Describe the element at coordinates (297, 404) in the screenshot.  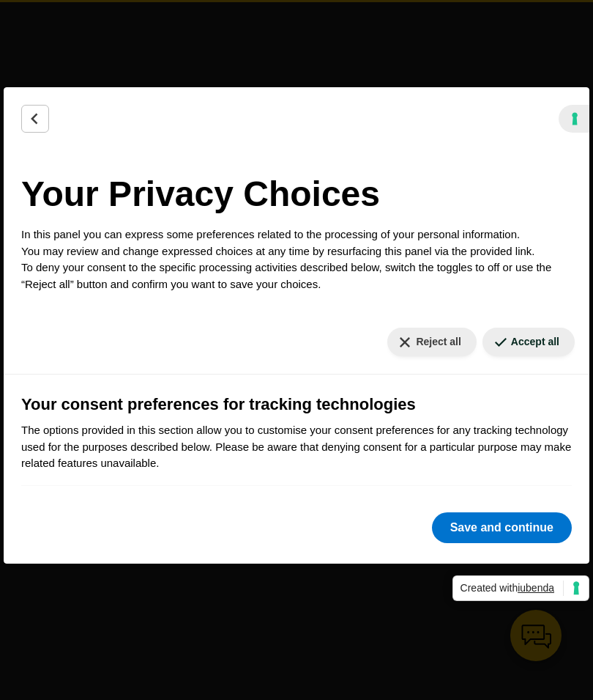
I see `h3: Your consent preferences for tracking technologies` at that location.